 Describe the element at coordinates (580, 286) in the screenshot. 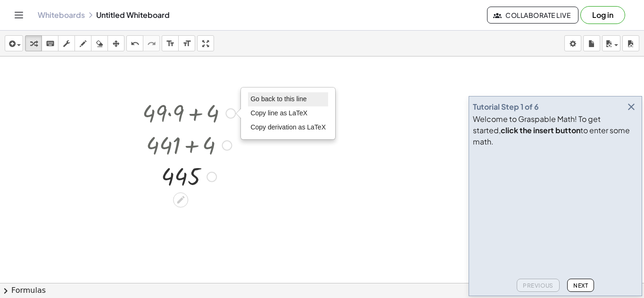

I see `span: Next` at that location.